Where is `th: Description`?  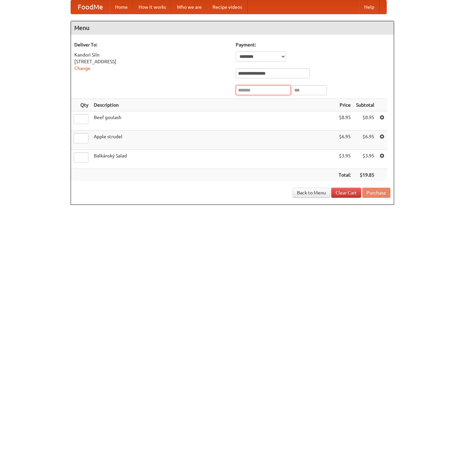 th: Description is located at coordinates (214, 105).